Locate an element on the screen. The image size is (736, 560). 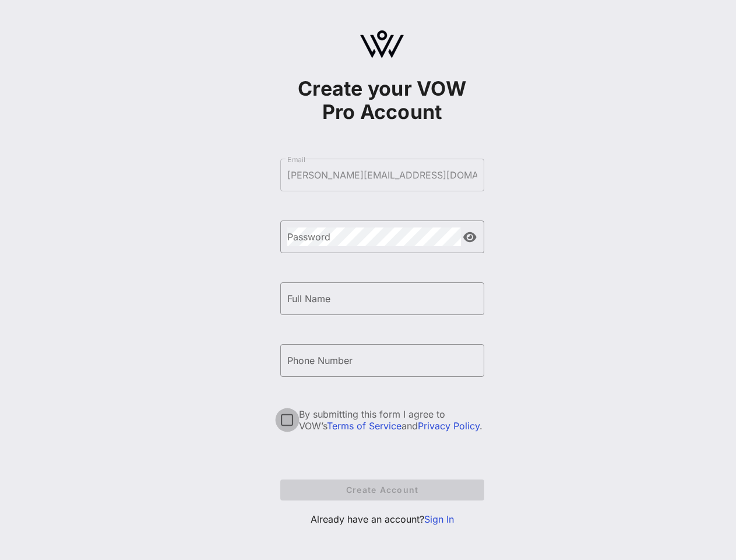
h1: Create your VOW Pro Account is located at coordinates (382, 100).